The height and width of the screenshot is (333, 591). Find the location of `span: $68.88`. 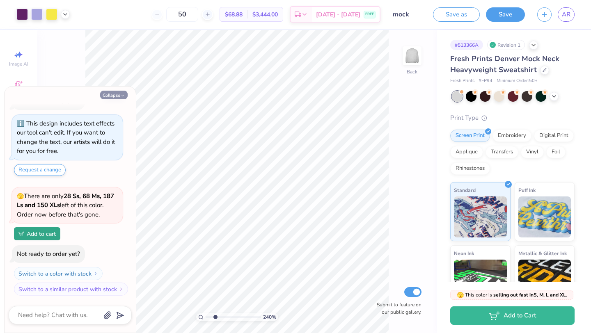

span: $68.88 is located at coordinates (233, 14).